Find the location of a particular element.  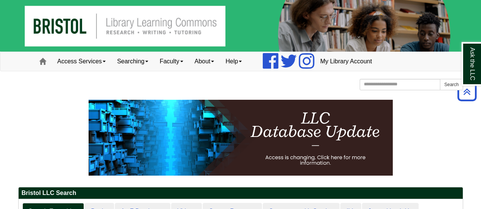

a: Help is located at coordinates (233, 62).